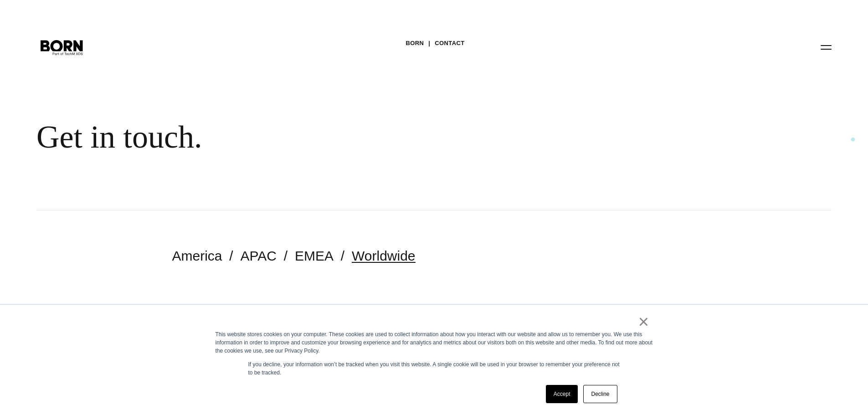 The width and height of the screenshot is (868, 415). Describe the element at coordinates (198, 255) in the screenshot. I see `a: America` at that location.